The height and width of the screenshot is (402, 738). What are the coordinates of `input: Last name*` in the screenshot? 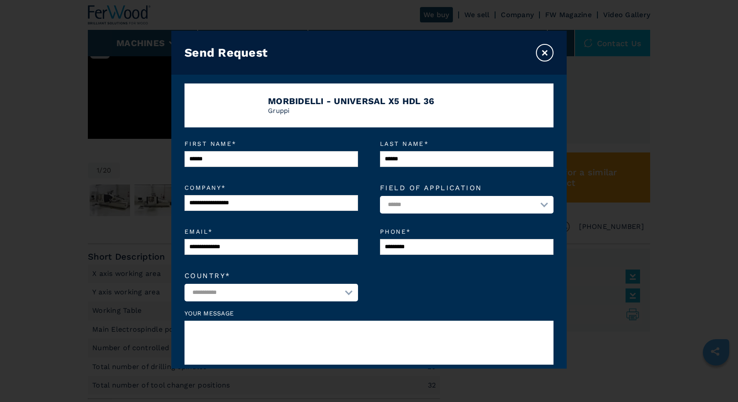 It's located at (466, 159).